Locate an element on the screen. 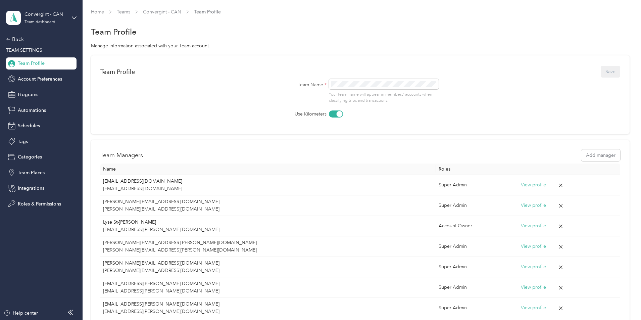 This screenshot has width=641, height=320. span: Integrations is located at coordinates (31, 188).